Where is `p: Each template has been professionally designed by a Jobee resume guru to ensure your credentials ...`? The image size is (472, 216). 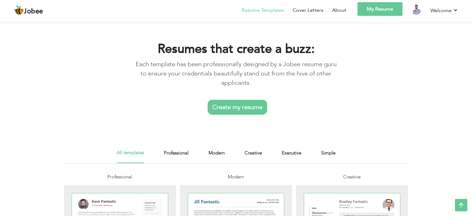 p: Each template has been professionally designed by a Jobee resume guru to ensure your credentials ... is located at coordinates (236, 74).